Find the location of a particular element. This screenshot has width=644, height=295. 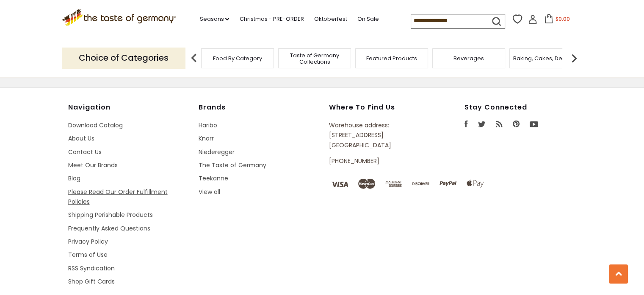

a: Featured Products is located at coordinates (392, 58).